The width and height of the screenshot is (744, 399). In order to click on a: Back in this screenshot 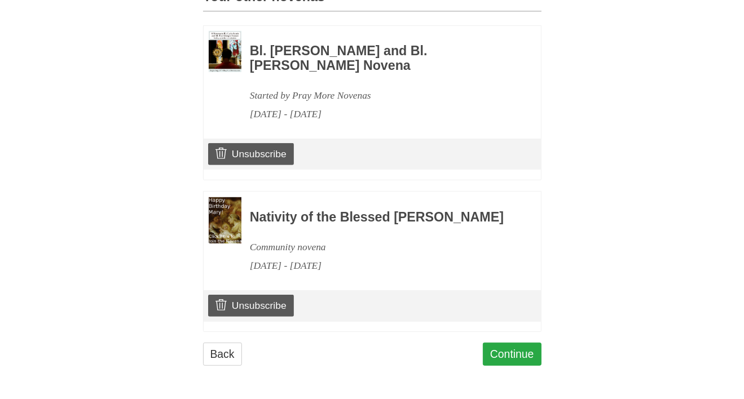, I will do `click(222, 354)`.